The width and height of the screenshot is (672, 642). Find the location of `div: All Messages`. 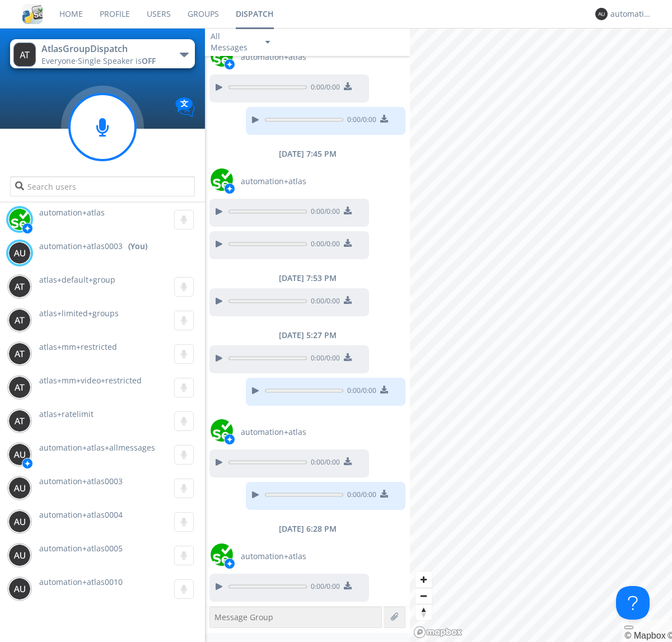

div: All Messages is located at coordinates (233, 42).